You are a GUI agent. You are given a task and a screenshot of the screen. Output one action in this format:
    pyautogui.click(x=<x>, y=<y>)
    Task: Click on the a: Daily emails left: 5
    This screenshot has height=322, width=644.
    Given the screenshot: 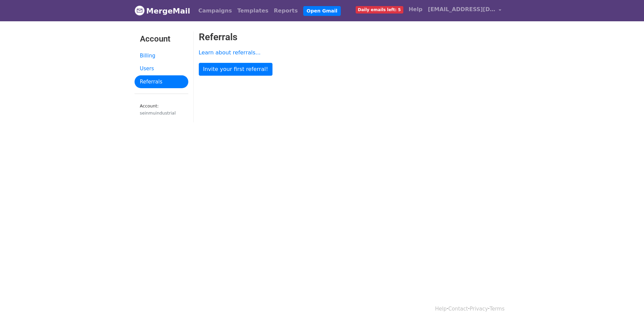 What is the action you would take?
    pyautogui.click(x=379, y=10)
    